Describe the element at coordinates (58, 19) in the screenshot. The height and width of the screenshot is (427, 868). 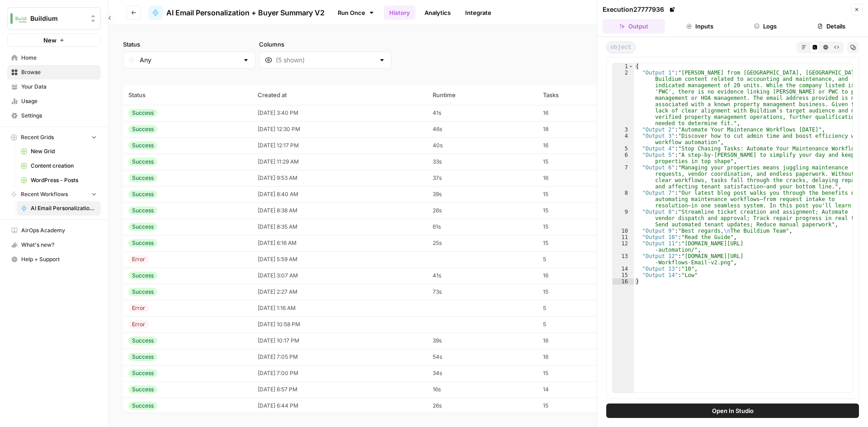
I see `span: Buildium` at that location.